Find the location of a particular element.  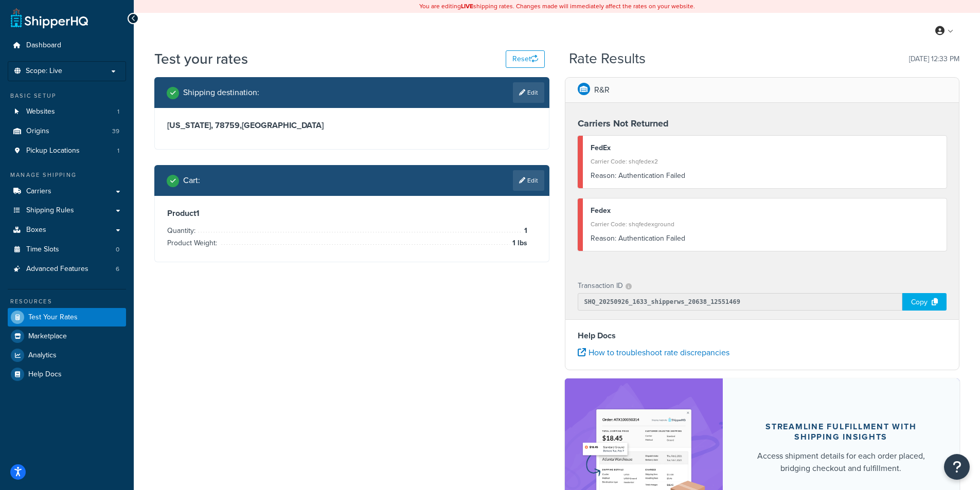

li: Carriers is located at coordinates (67, 191).